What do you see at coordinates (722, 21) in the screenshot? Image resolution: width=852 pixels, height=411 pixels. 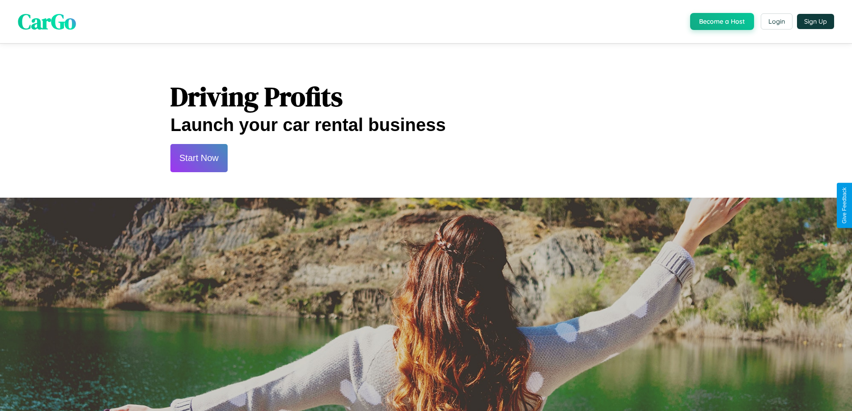 I see `button: Become a Host` at bounding box center [722, 21].